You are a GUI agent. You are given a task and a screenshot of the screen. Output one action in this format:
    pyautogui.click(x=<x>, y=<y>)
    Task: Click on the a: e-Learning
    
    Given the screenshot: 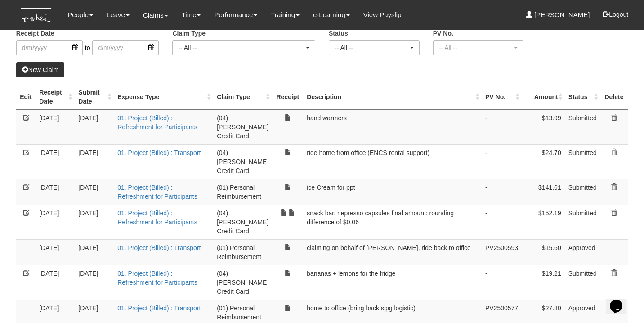 What is the action you would take?
    pyautogui.click(x=332, y=15)
    